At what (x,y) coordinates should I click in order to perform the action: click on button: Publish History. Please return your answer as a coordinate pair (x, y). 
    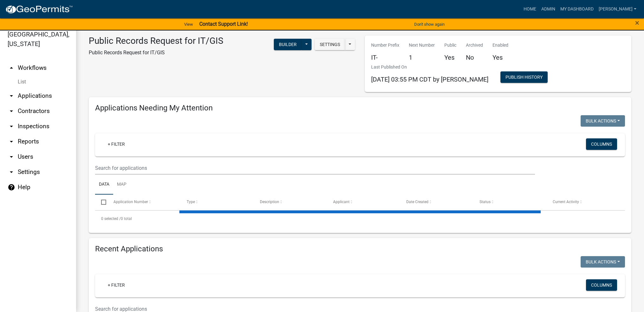
    Looking at the image, I should click on (524, 77).